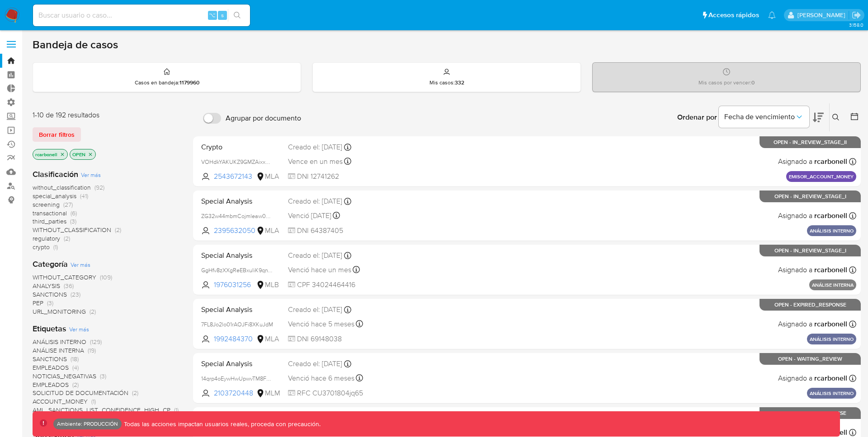 The image size is (868, 437). What do you see at coordinates (734, 15) in the screenshot?
I see `span: Accesos rápidos` at bounding box center [734, 15].